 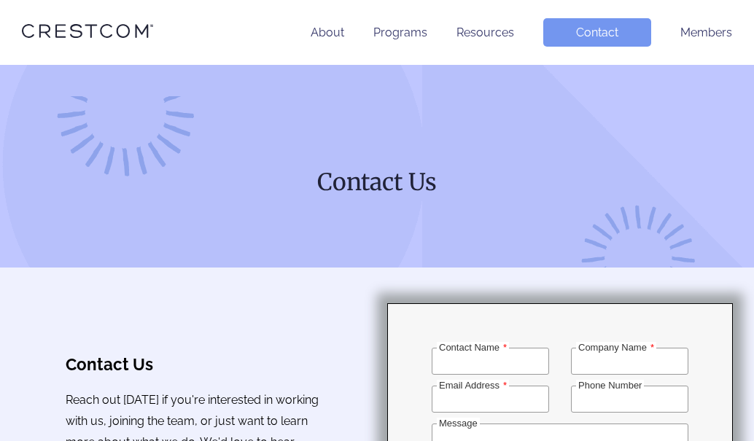 I want to click on label: Message, so click(x=458, y=423).